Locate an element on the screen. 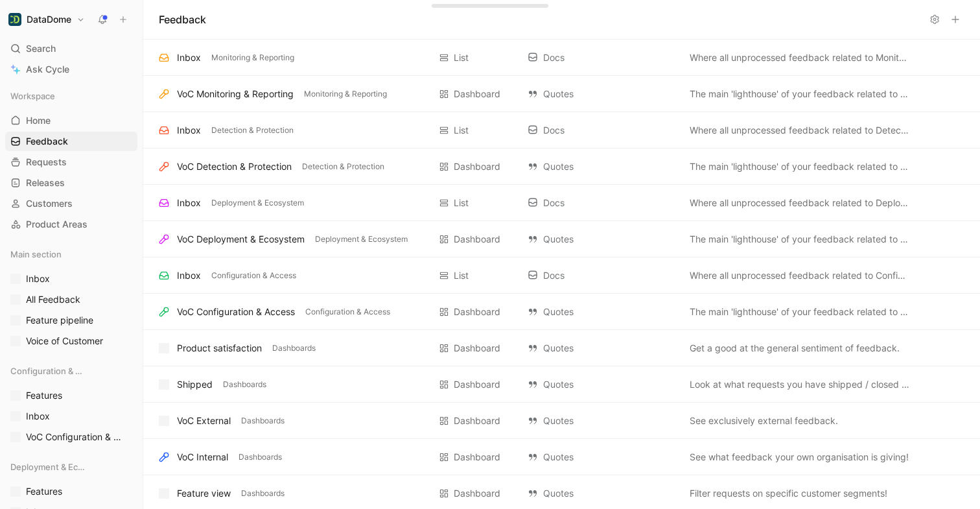 This screenshot has width=980, height=509. button: Where all unprocessed feedback related to Monitoring & Reporting lands is located at coordinates (799, 57).